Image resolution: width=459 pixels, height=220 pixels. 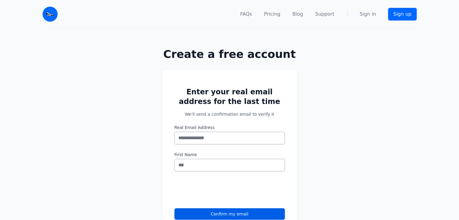 I want to click on a: Support, so click(x=324, y=14).